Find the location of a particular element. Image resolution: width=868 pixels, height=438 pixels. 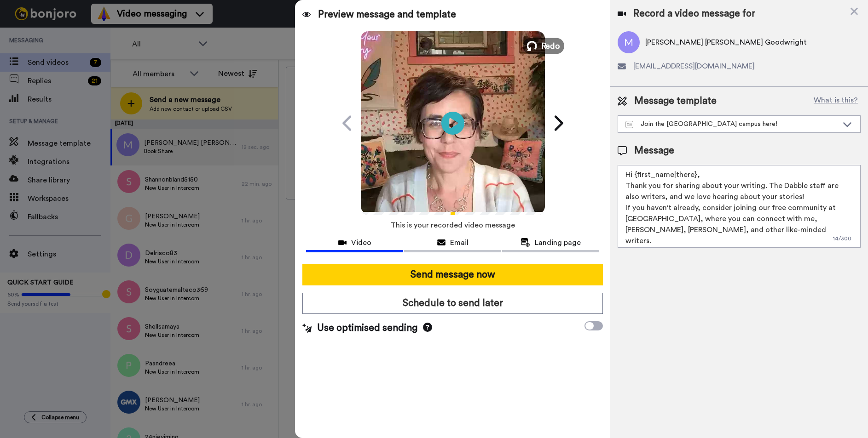

span: This is your recorded video message is located at coordinates (453, 225).